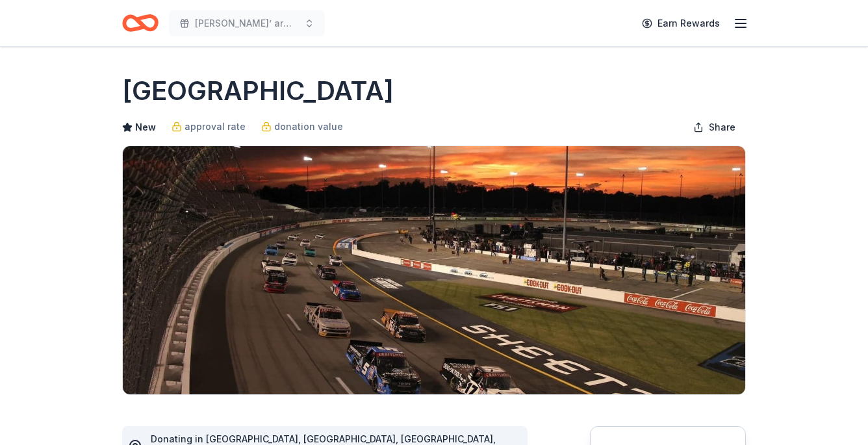 This screenshot has width=868, height=445. Describe the element at coordinates (215, 126) in the screenshot. I see `span: approval rate` at that location.